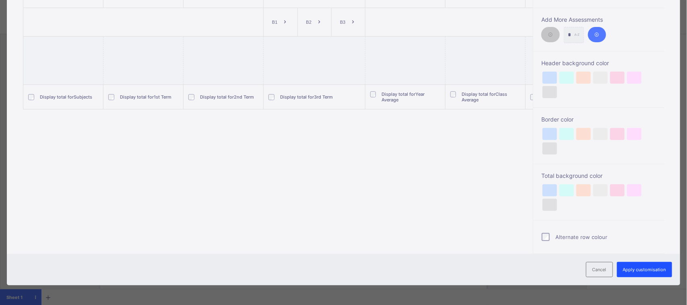  What do you see at coordinates (146, 97) in the screenshot?
I see `span: Display total for 1st Term` at bounding box center [146, 97].